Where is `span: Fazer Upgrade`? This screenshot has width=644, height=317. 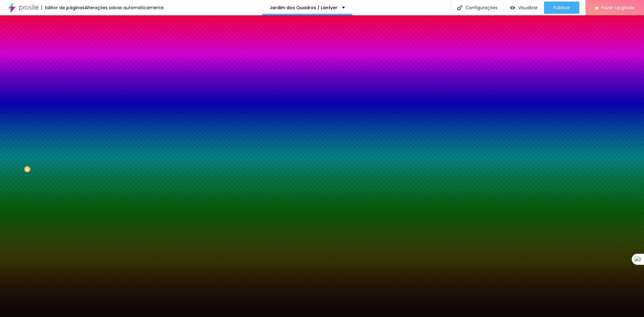 span: Fazer Upgrade is located at coordinates (618, 7).